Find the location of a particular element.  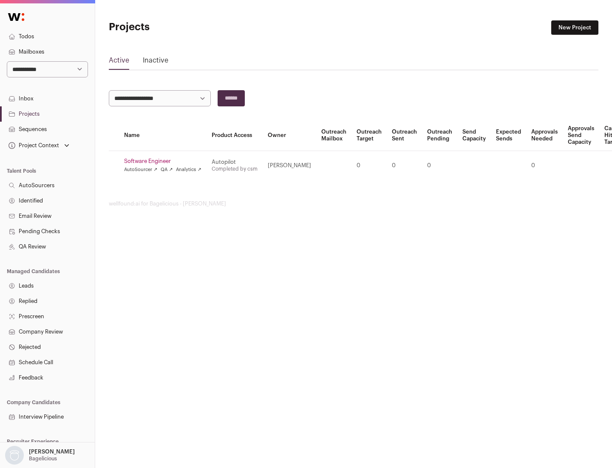

p: Bagelicious is located at coordinates (43, 458).